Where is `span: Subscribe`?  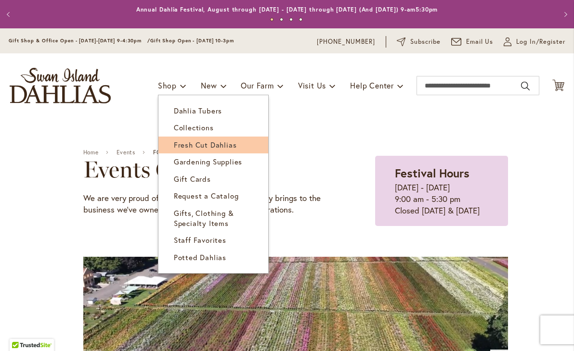
span: Subscribe is located at coordinates (425, 42).